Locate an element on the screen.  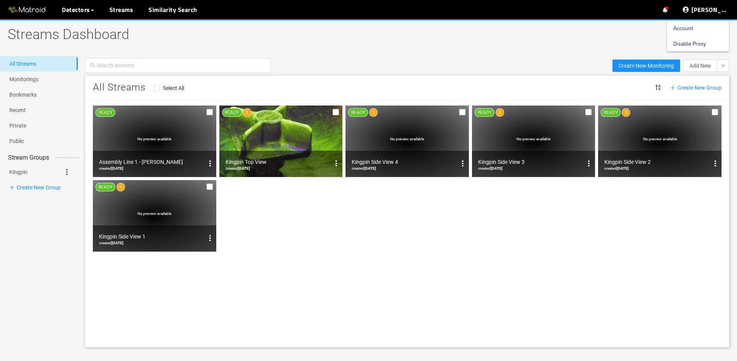
div: Kingpin Side View 1 is located at coordinates (151, 237).